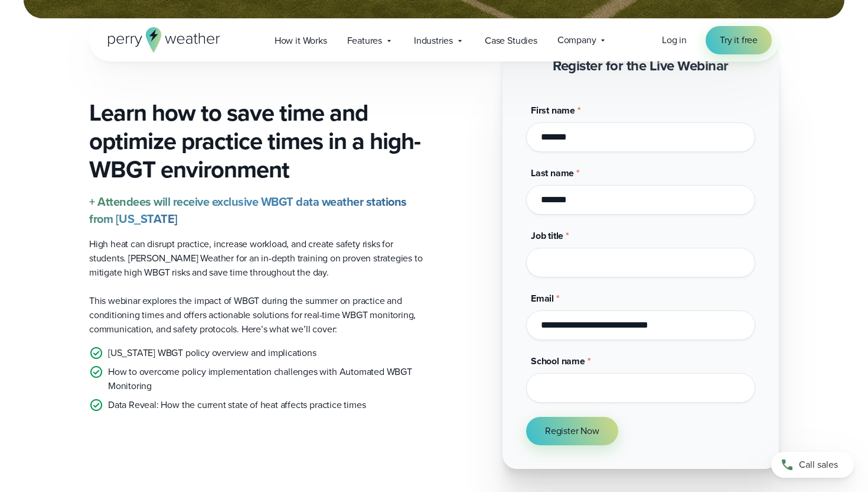 The width and height of the screenshot is (868, 492). Describe the element at coordinates (511, 40) in the screenshot. I see `span: Case Studies` at that location.